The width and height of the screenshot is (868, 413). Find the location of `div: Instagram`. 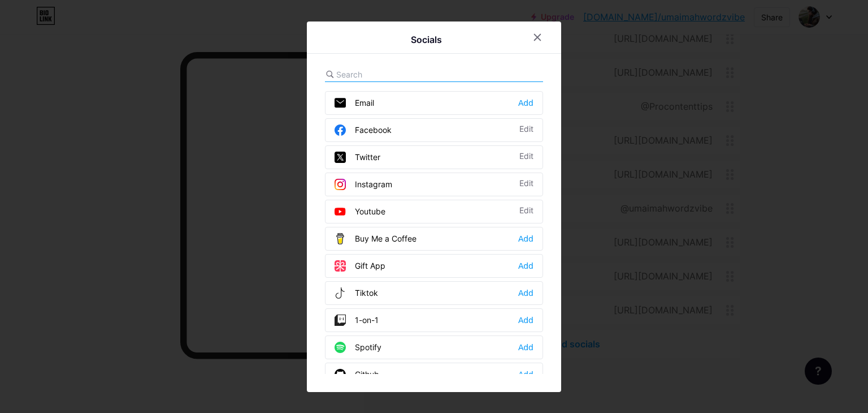

div: Instagram is located at coordinates (363, 185).